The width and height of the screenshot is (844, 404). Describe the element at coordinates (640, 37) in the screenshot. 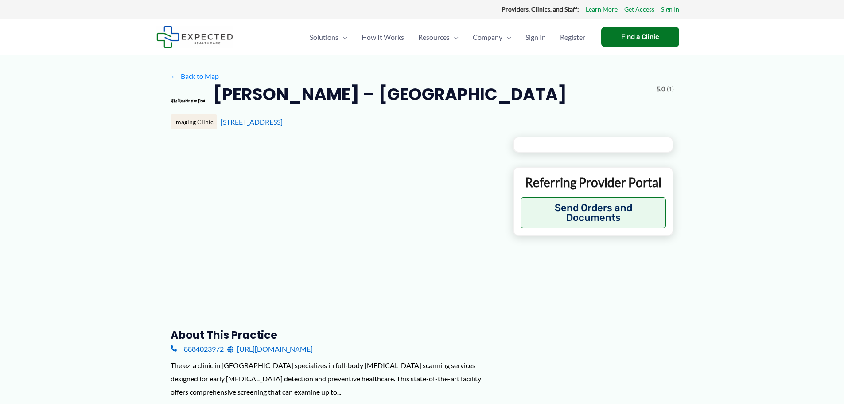

I see `div: Find a Clinic` at that location.